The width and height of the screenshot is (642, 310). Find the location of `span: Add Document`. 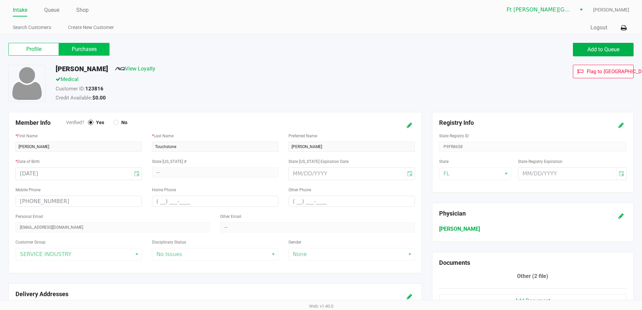

span: Add Document is located at coordinates (533, 300).